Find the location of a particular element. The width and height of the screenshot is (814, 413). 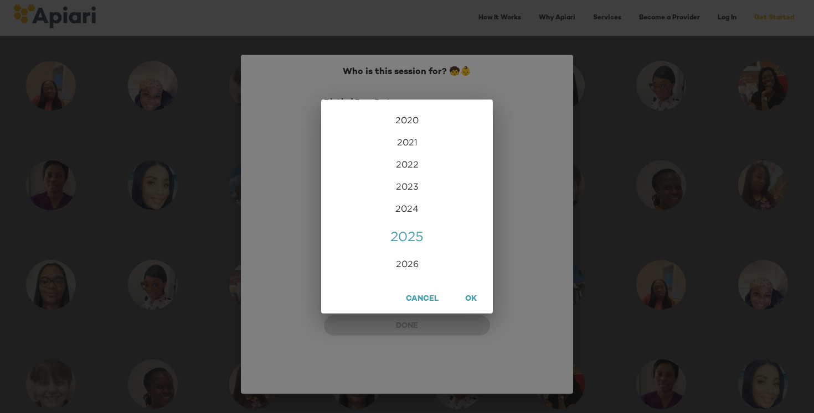

button: Cancel is located at coordinates (422, 299).